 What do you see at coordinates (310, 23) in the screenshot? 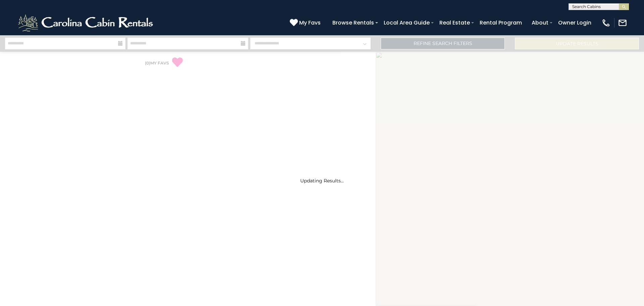
I see `span: My Favs` at bounding box center [310, 23].